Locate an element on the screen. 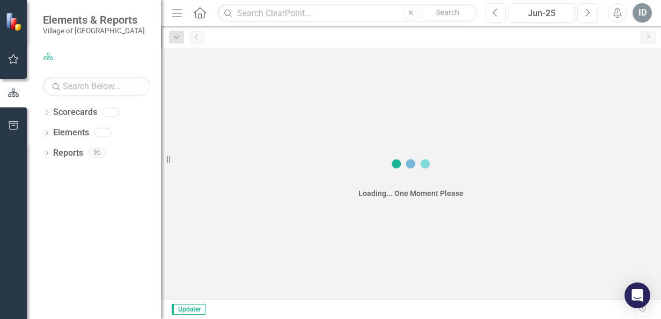  button: ID is located at coordinates (643, 13).